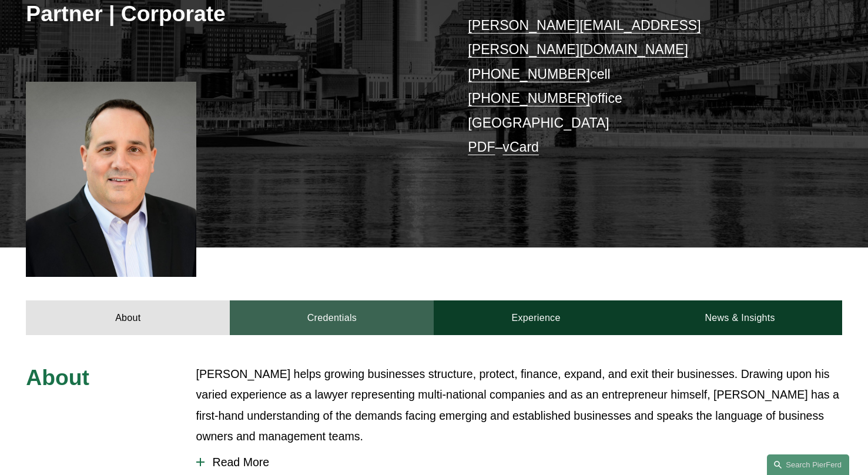 The height and width of the screenshot is (475, 868). I want to click on a: News & Insights, so click(740, 318).